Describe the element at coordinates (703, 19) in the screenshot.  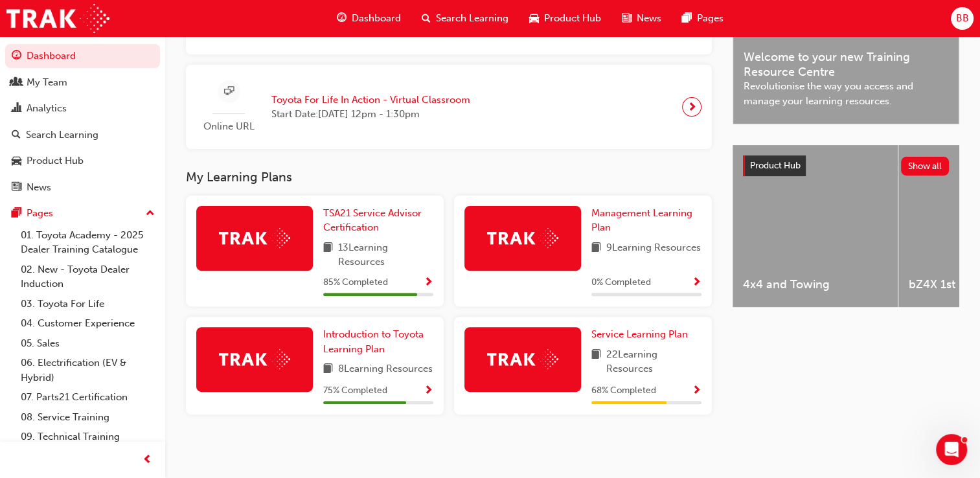
I see `a: pages-iconPages` at that location.